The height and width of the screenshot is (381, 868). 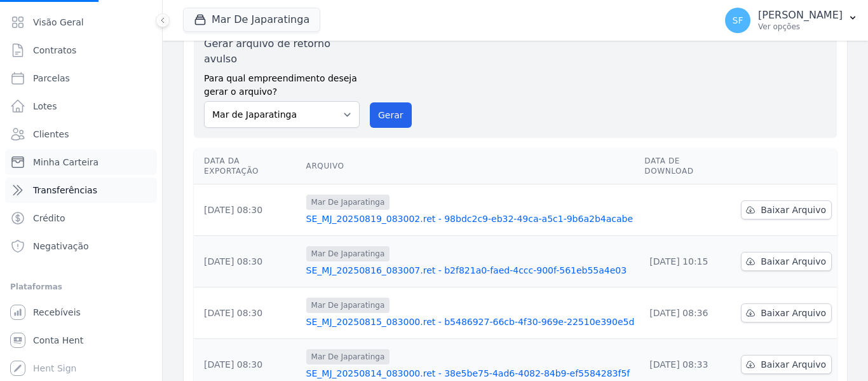 What do you see at coordinates (470, 270) in the screenshot?
I see `a: SE_MJ_20250816_083007.ret - b2f821a0-faed-4ccc-900f-561eb55a4e03` at bounding box center [470, 270].